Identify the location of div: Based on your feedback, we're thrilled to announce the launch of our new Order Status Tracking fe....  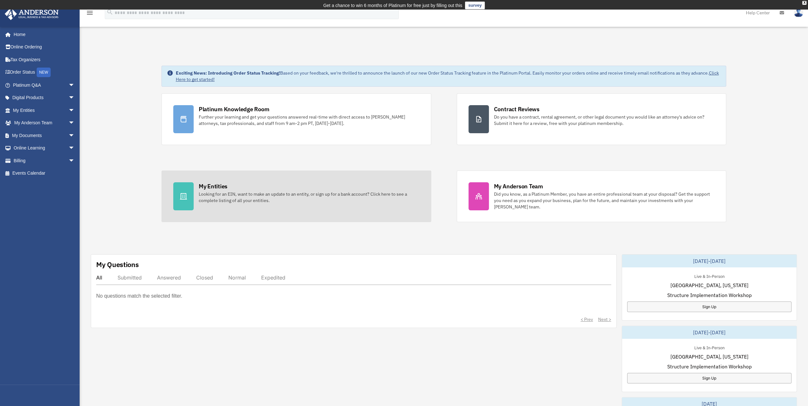
(449, 76).